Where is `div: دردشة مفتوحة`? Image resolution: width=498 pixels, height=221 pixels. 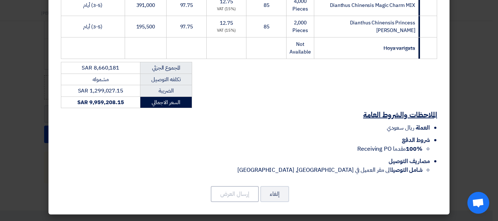 div: دردشة مفتوحة is located at coordinates (479, 203).